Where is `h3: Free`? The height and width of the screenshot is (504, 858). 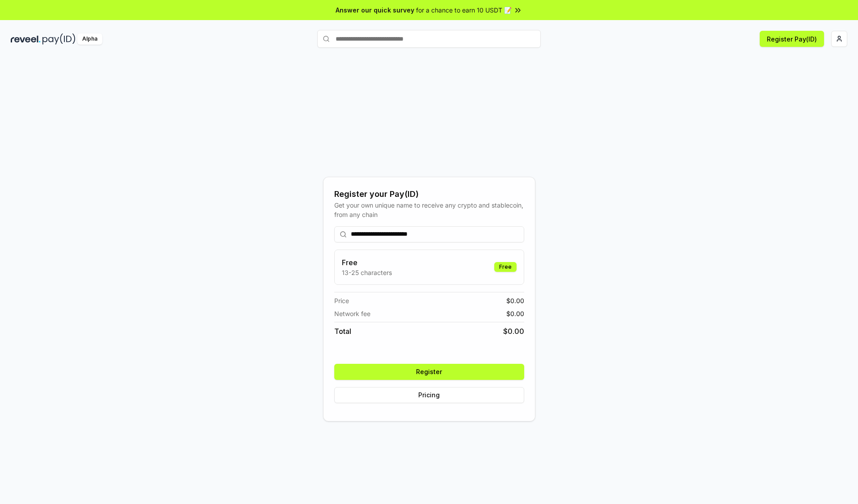 h3: Free is located at coordinates (366, 263).